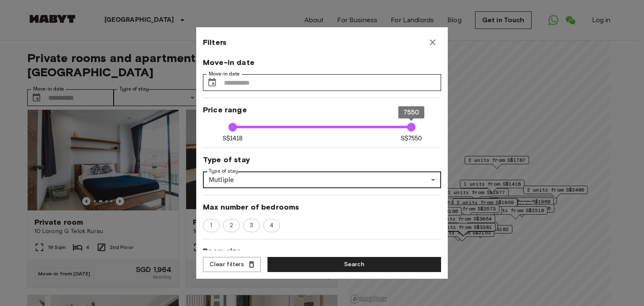  I want to click on label: Type of stay, so click(224, 171).